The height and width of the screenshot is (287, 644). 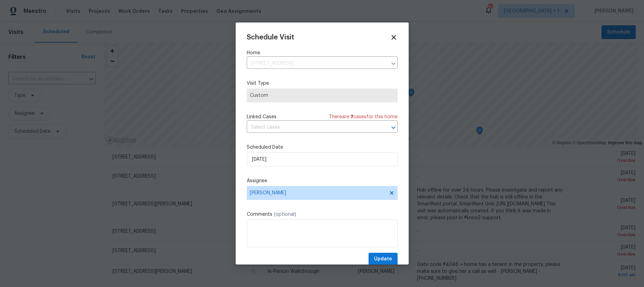 What do you see at coordinates (383, 259) in the screenshot?
I see `button: Update` at bounding box center [383, 259].